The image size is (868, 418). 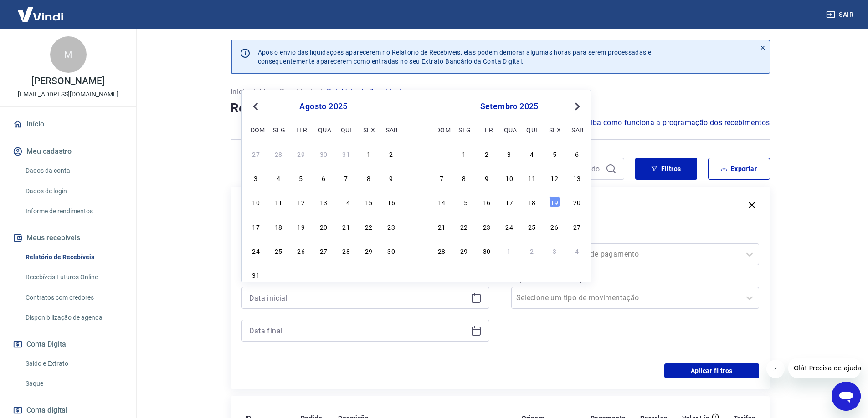 I want to click on div: ter, so click(x=487, y=129).